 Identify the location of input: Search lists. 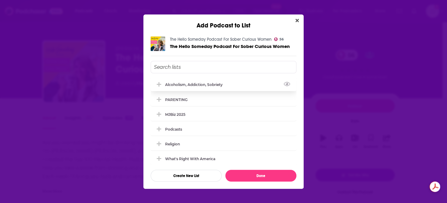
(223, 67).